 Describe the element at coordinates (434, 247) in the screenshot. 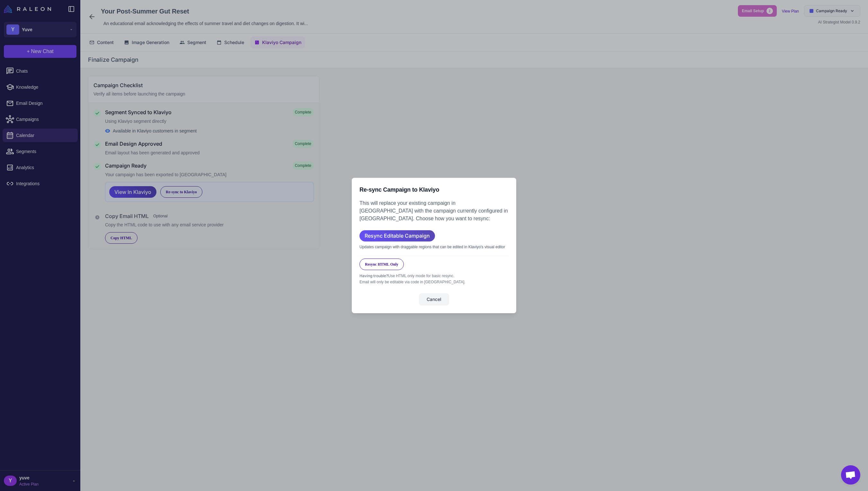

I see `p: Updates campaign with draggable regions that can be edited in Klaviyo's visual editor` at that location.